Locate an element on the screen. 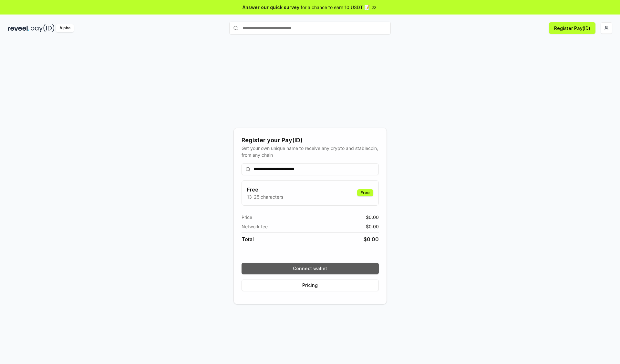 The width and height of the screenshot is (620, 364). img: pay_id is located at coordinates (42, 28).